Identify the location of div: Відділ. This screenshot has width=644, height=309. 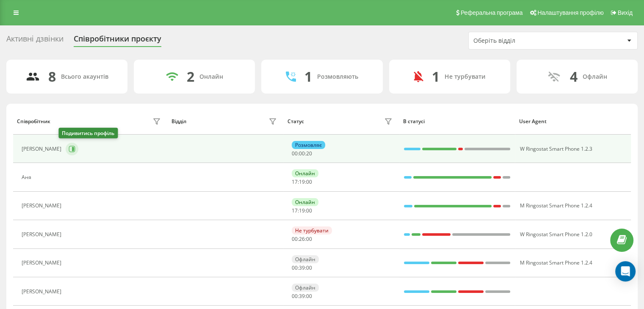
(178, 122).